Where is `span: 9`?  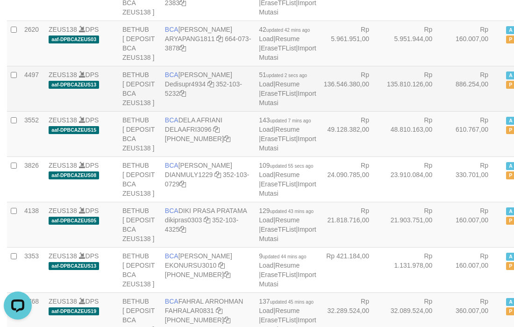
span: 9 is located at coordinates (282, 256).